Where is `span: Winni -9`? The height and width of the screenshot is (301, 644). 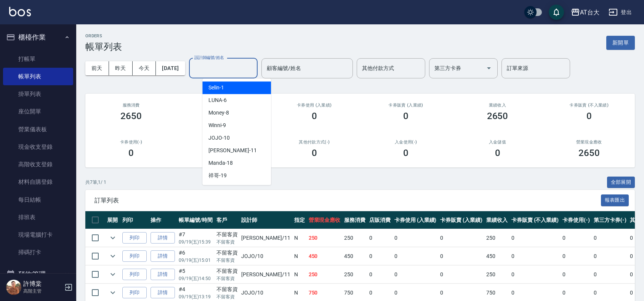 span: Winni -9 is located at coordinates (217, 125).